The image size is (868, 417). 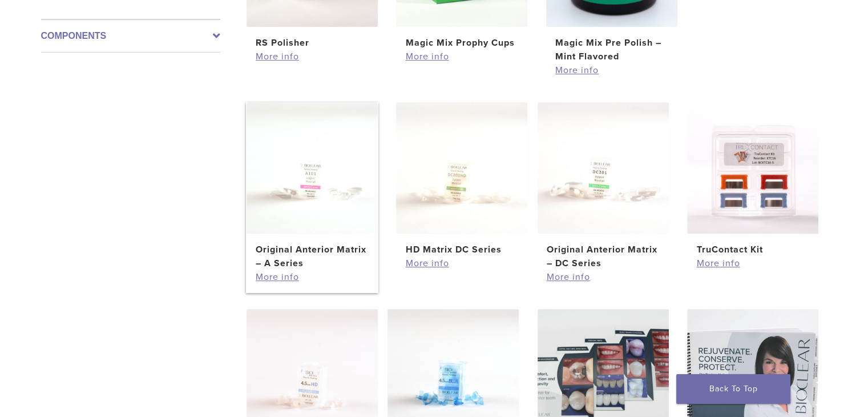 I want to click on img: HD Matrix DC Series, so click(x=462, y=168).